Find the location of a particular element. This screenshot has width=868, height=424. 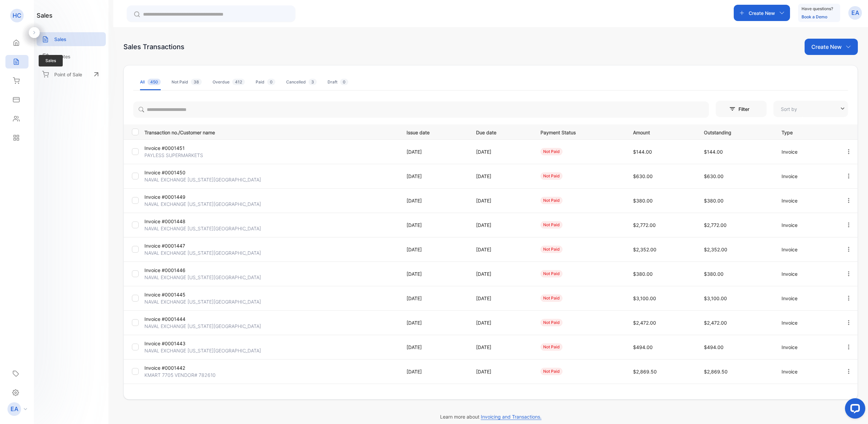

p: Invoice #0001450 is located at coordinates (186, 173).